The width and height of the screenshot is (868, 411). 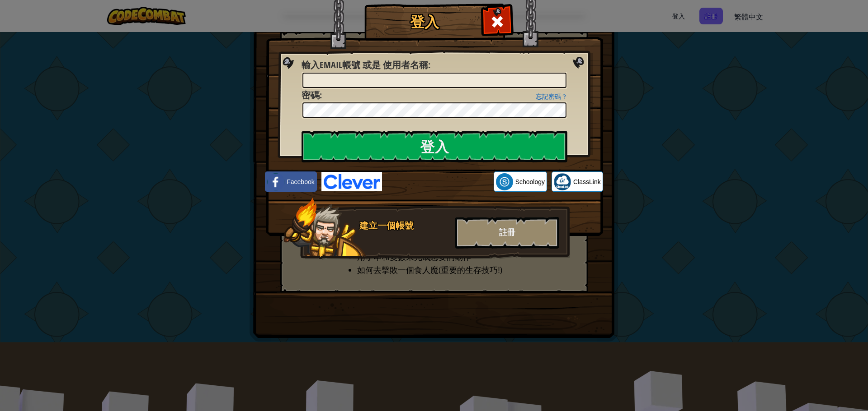 What do you see at coordinates (364, 65) in the screenshot?
I see `span: 輸入Email帳號 或是 使用者名稱` at bounding box center [364, 65].